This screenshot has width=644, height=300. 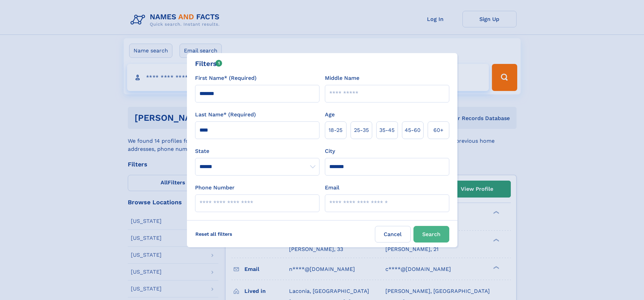 I want to click on label: Phone Number, so click(x=214, y=188).